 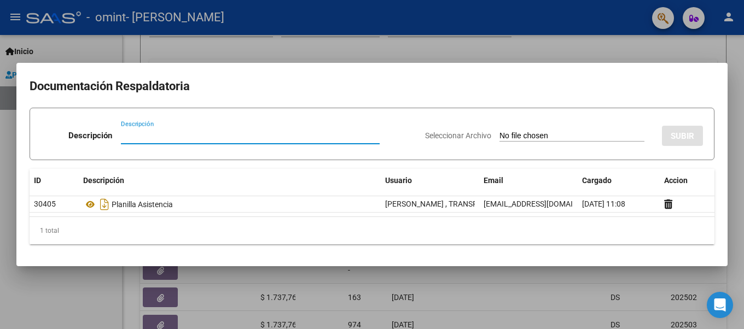 I want to click on datatable-header-cell: Email, so click(x=528, y=180).